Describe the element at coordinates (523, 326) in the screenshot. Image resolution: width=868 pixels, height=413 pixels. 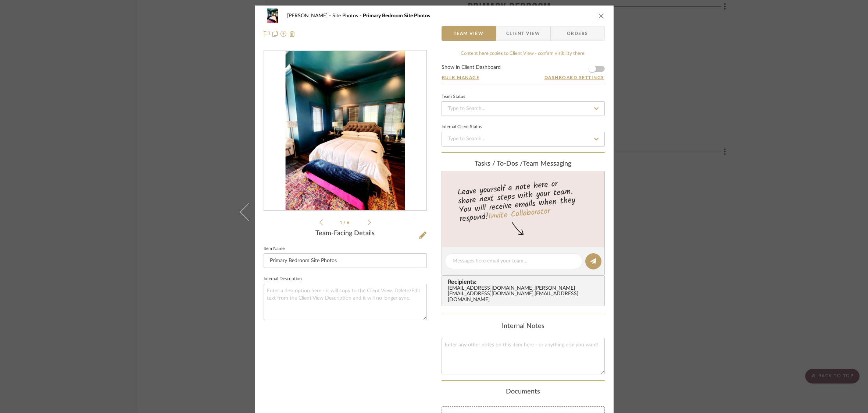
I see `div: Internal Notes` at that location.